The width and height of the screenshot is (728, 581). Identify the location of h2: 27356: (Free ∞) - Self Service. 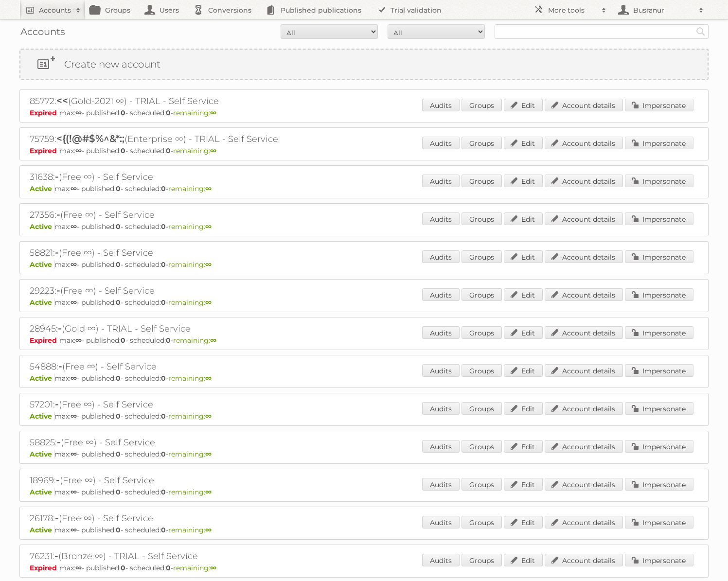
(200, 215).